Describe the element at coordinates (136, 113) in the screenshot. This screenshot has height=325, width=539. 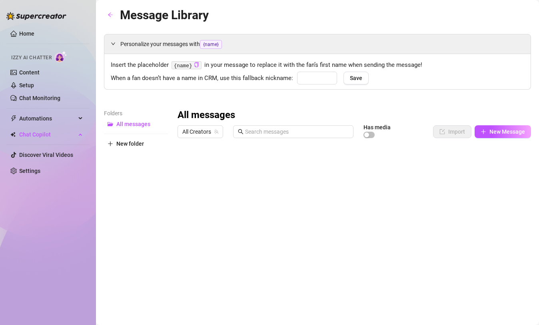
I see `article: Folders` at that location.